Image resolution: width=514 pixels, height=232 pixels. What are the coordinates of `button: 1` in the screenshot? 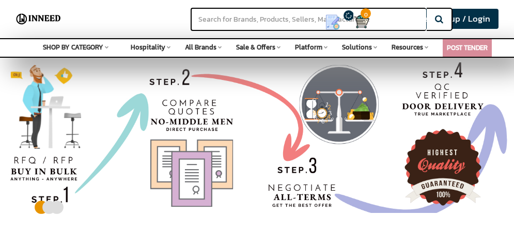 It's located at (37, 205).